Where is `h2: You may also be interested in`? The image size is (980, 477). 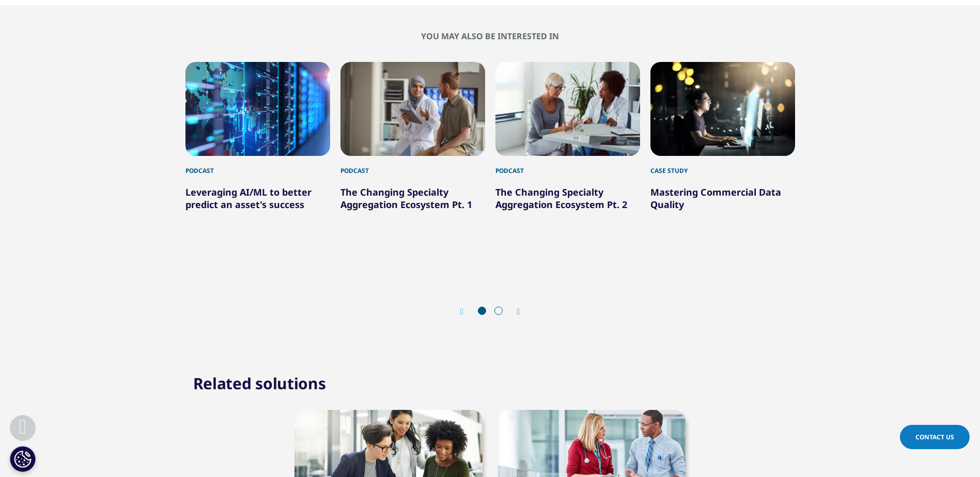
h2: You may also be interested in is located at coordinates (490, 36).